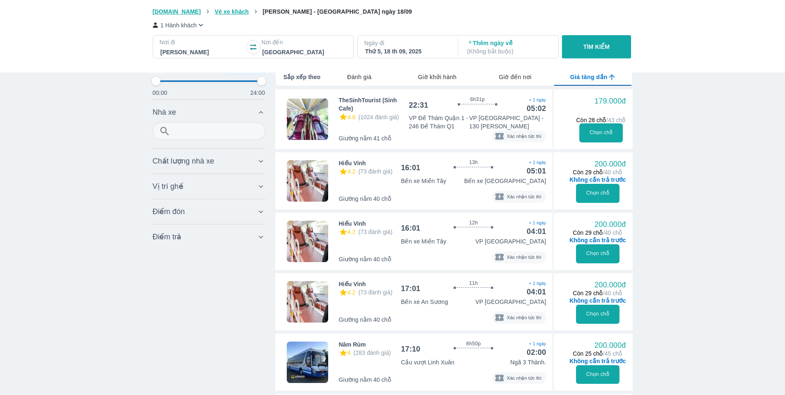  What do you see at coordinates (509, 51) in the screenshot?
I see `p: ( Không bắt buộc )` at bounding box center [509, 51].